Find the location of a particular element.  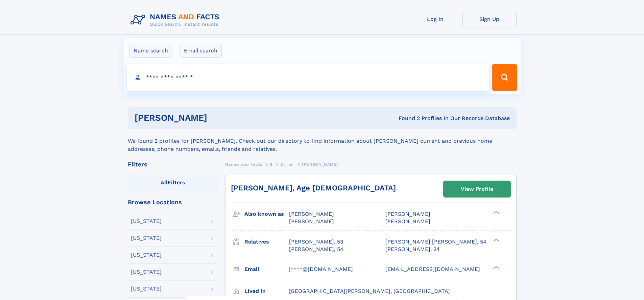

a: Sign Up is located at coordinates (490, 19).